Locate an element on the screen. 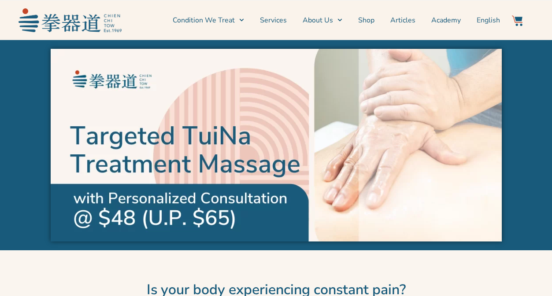 Image resolution: width=552 pixels, height=296 pixels. a: Articles is located at coordinates (403, 20).